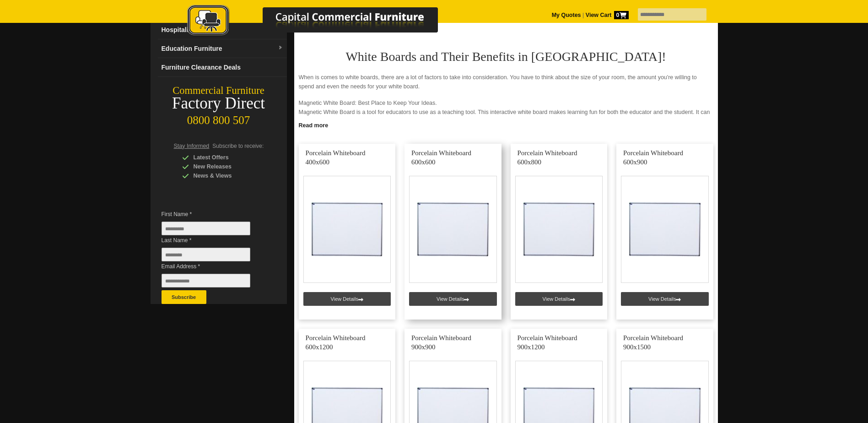  I want to click on div: News & Views, so click(225, 176).